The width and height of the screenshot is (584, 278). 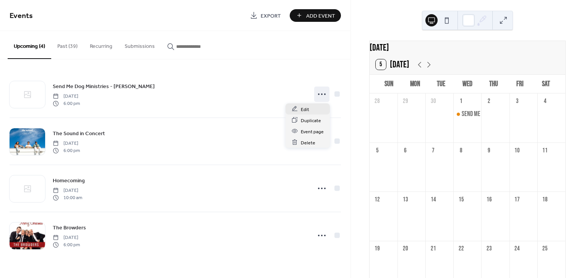 What do you see at coordinates (405, 248) in the screenshot?
I see `div: 20` at bounding box center [405, 248].